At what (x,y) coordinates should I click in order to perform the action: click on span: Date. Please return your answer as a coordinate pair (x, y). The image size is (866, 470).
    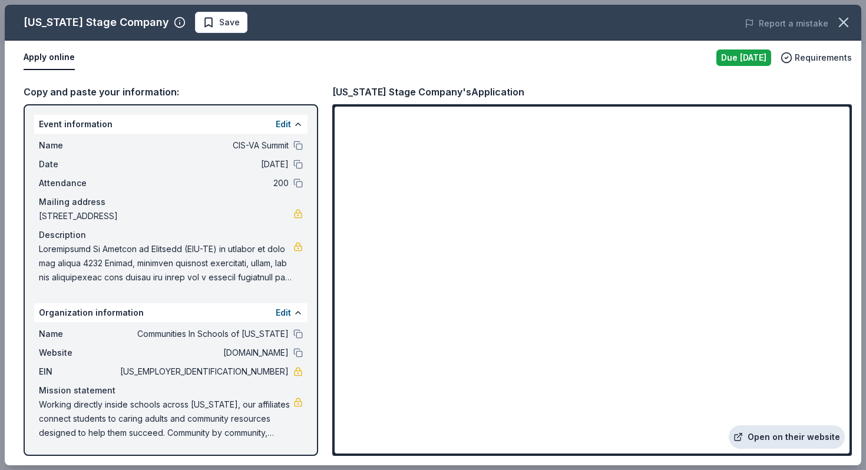
    Looking at the image, I should click on (78, 164).